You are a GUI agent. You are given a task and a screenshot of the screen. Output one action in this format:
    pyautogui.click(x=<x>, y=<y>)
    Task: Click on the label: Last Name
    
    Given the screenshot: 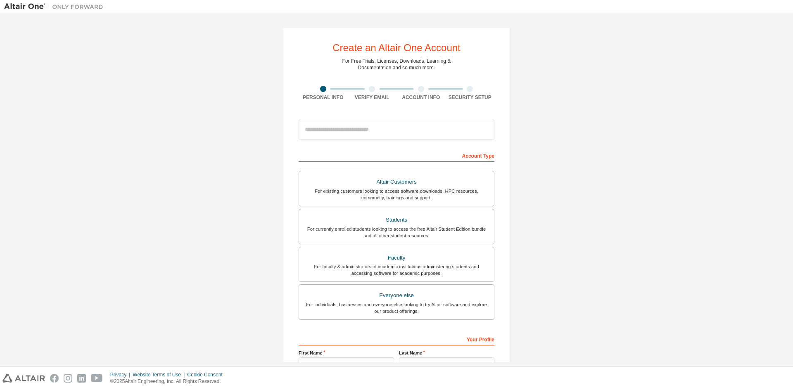 What is the action you would take?
    pyautogui.click(x=446, y=353)
    